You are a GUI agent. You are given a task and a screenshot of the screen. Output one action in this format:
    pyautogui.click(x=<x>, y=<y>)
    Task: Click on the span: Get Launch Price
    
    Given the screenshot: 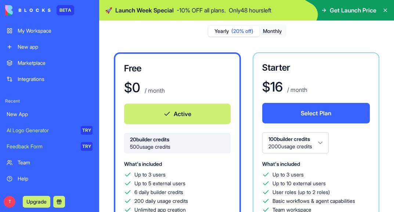 What is the action you would take?
    pyautogui.click(x=352, y=10)
    